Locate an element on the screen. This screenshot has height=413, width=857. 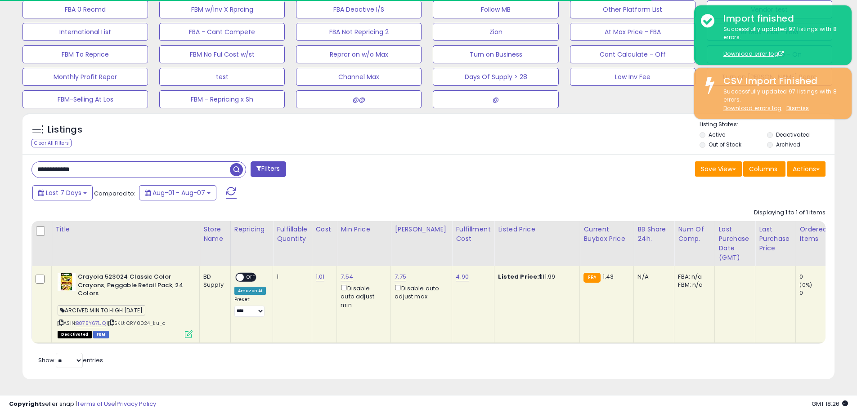
button: FBA - Cant Compete is located at coordinates (222, 32).